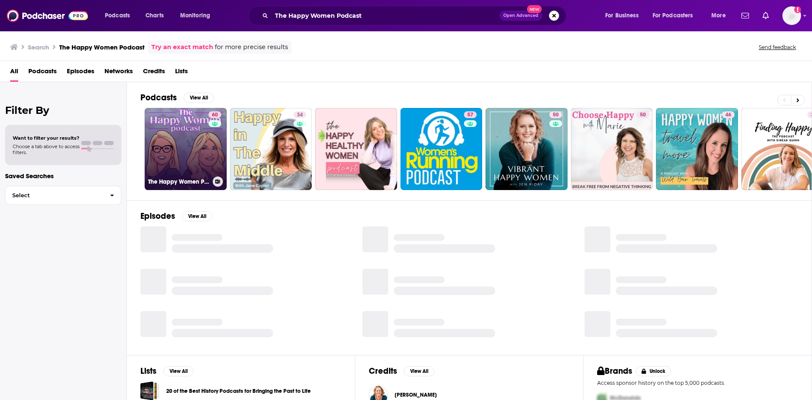 The width and height of the screenshot is (812, 400). What do you see at coordinates (300, 115) in the screenshot?
I see `span: 34` at bounding box center [300, 115].